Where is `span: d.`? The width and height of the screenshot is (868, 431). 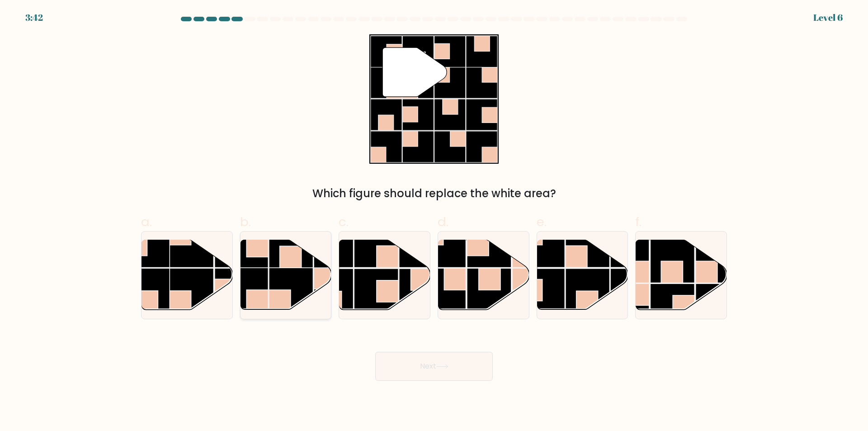 span: d. is located at coordinates (443, 222).